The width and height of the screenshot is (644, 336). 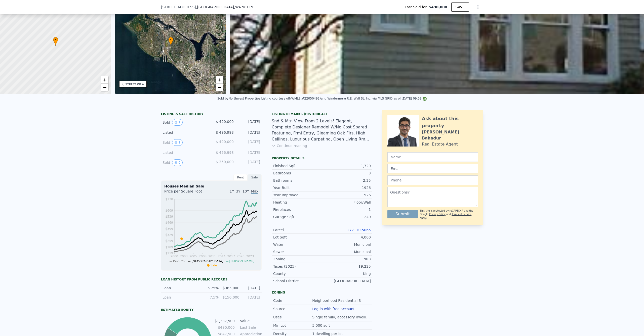 What do you see at coordinates (461, 214) in the screenshot?
I see `a: Terms of Service` at bounding box center [461, 214].